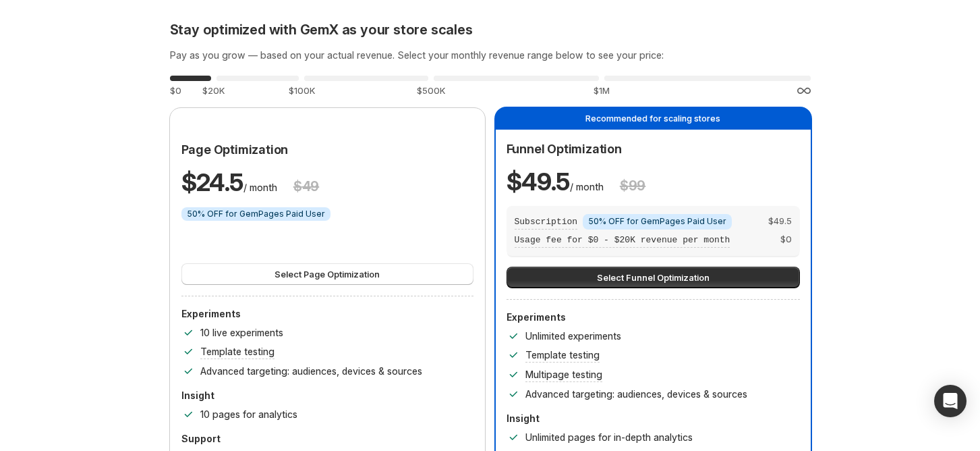 The height and width of the screenshot is (451, 980). I want to click on h3: $ 49, so click(306, 187).